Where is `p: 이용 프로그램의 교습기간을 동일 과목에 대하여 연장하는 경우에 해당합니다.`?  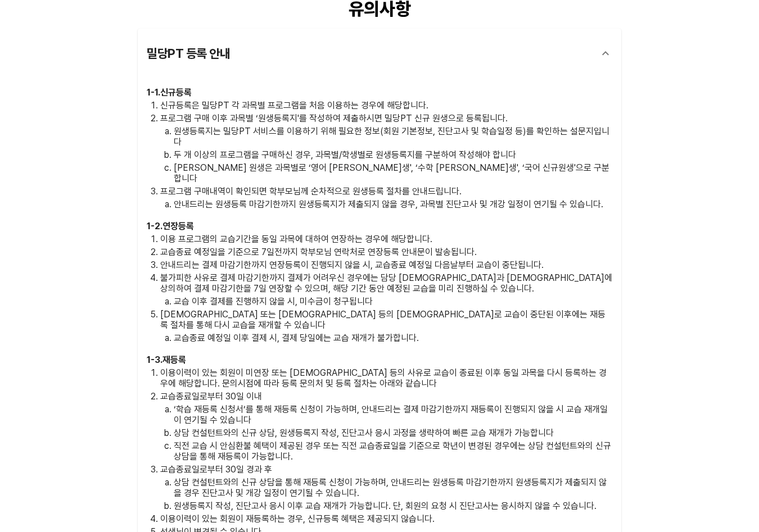
p: 이용 프로그램의 교습기간을 동일 과목에 대하여 연장하는 경우에 해당합니다. is located at coordinates (386, 239).